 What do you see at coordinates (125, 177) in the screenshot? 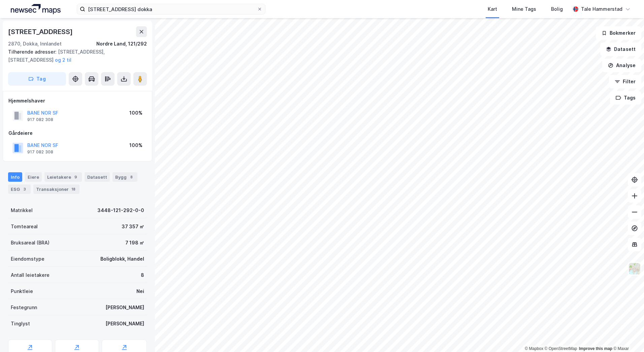
I see `div: Bygg` at bounding box center [125, 177].